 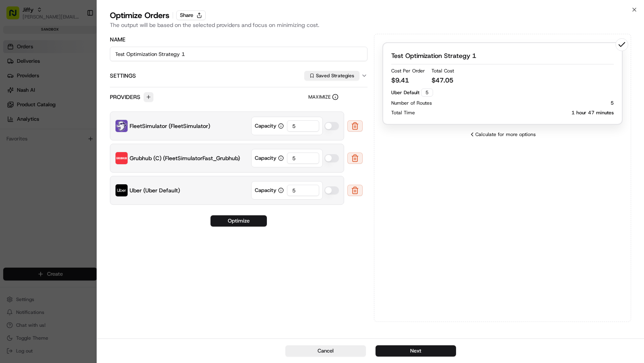 I want to click on button: Saved Strategies, so click(x=332, y=76).